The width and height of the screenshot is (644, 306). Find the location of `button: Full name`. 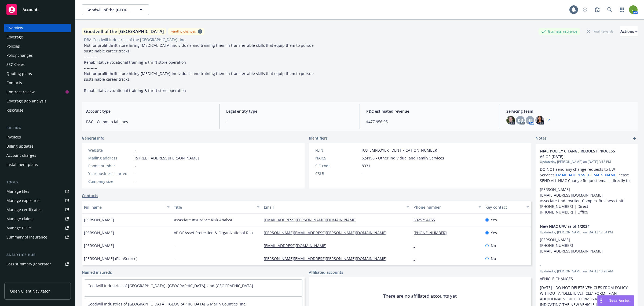

button: Full name is located at coordinates (127, 207).